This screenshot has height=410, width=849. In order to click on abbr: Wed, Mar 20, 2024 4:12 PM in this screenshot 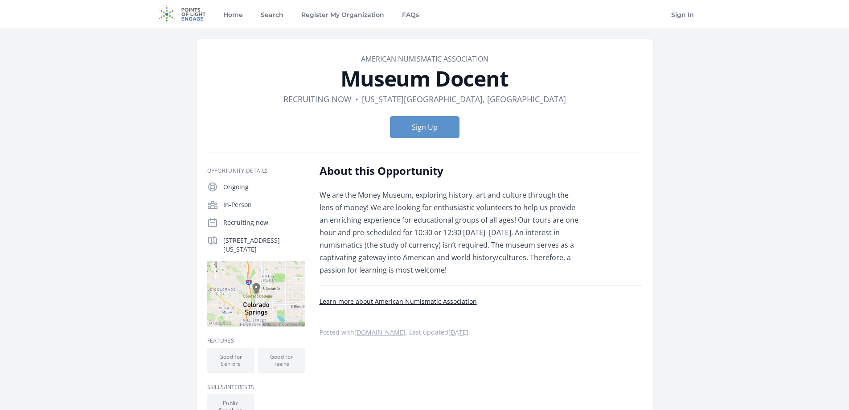, I will do `click(458, 332)`.